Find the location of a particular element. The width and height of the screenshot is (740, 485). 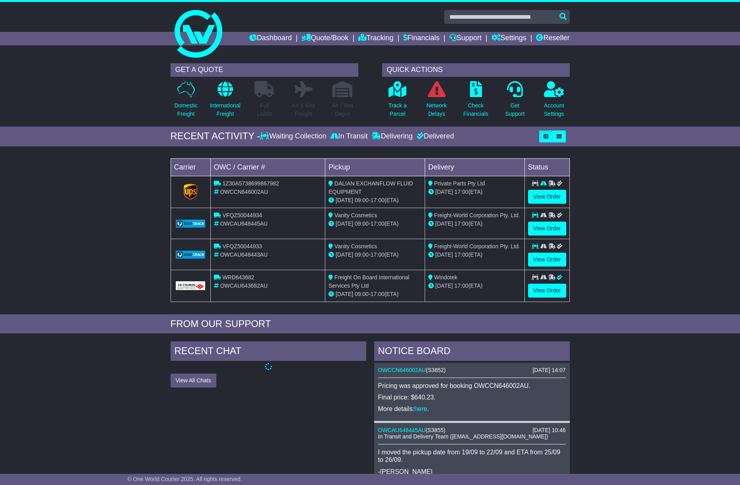

a: Support is located at coordinates (465, 39).